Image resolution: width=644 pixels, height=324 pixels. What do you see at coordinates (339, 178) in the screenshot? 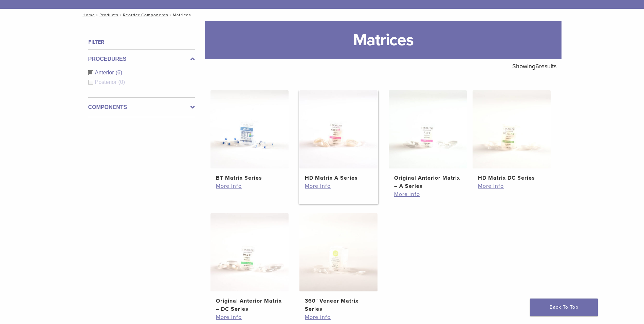
I see `h2: HD Matrix A Series` at bounding box center [339, 178].